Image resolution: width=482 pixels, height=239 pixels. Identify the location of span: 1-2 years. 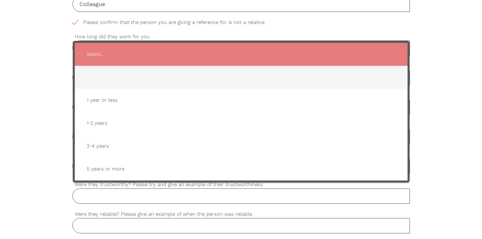
(241, 123).